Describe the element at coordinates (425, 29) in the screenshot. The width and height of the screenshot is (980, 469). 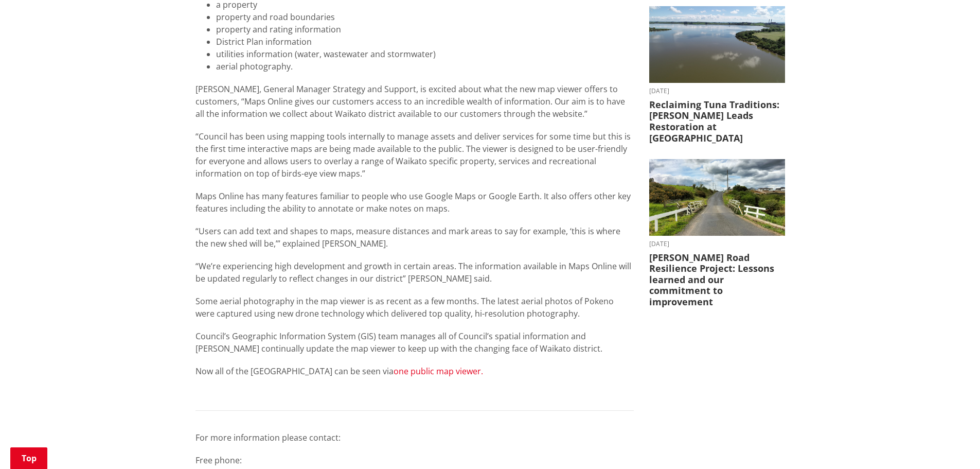
I see `li: property and rating information` at that location.